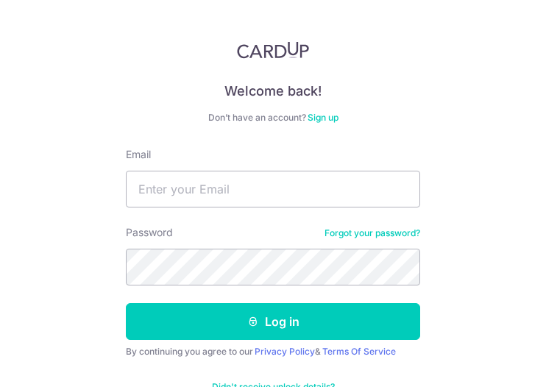 This screenshot has width=546, height=387. What do you see at coordinates (273, 322) in the screenshot?
I see `button: Log in` at bounding box center [273, 322].